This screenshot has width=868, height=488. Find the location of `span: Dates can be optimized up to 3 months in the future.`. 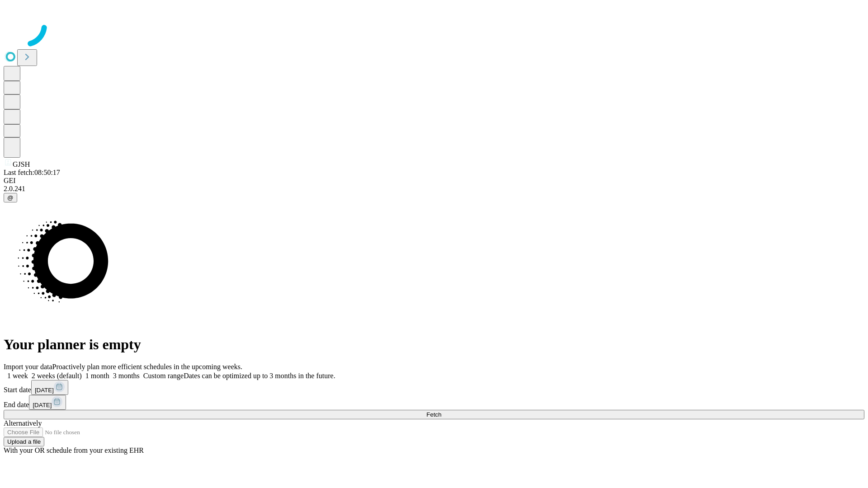

span: Dates can be optimized up to 3 months in the future. is located at coordinates (259, 376).